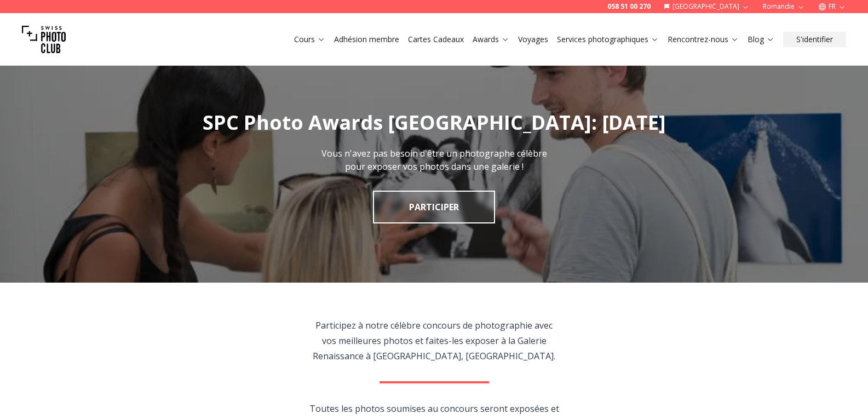  I want to click on p: Vous n'avez pas besoin d'être un photographe célèbre pour exposer vos photos dans une galerie !, so click(434, 160).